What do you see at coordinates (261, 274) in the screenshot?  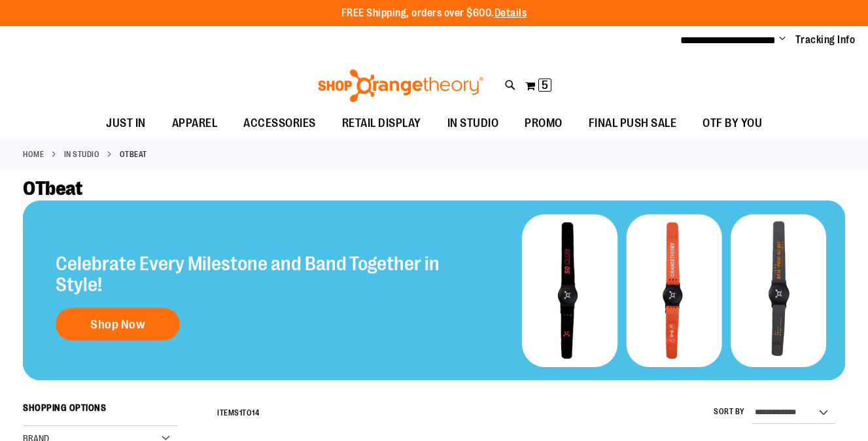 I see `h2: Celebrate Every Milestone and Band Together in Style!` at bounding box center [261, 274].